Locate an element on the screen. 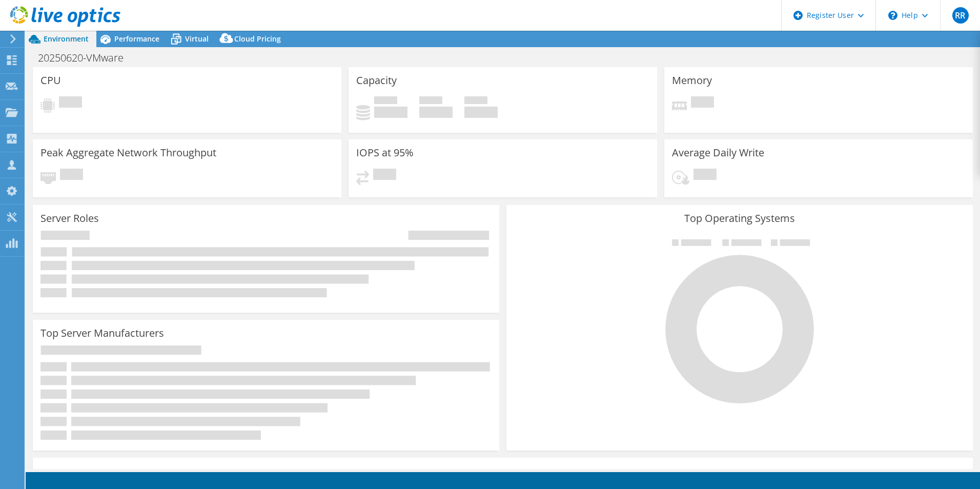  h3: Peak Aggregate Network Throughput is located at coordinates (128, 153).